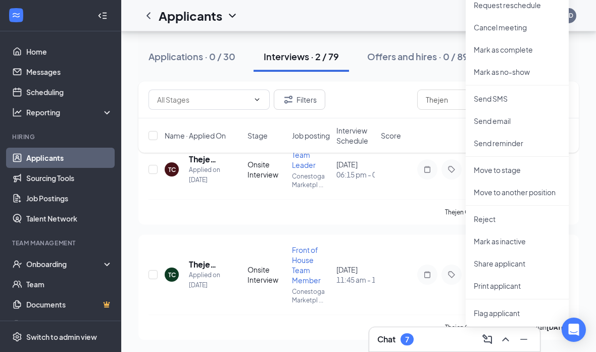 This screenshot has width=596, height=352. What do you see at coordinates (192, 56) in the screenshot?
I see `div: Applications · 0 / 30` at bounding box center [192, 56].